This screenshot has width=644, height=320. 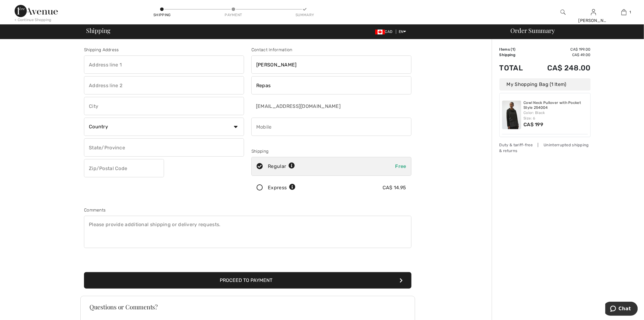 I want to click on input: Address line 2, so click(x=164, y=85).